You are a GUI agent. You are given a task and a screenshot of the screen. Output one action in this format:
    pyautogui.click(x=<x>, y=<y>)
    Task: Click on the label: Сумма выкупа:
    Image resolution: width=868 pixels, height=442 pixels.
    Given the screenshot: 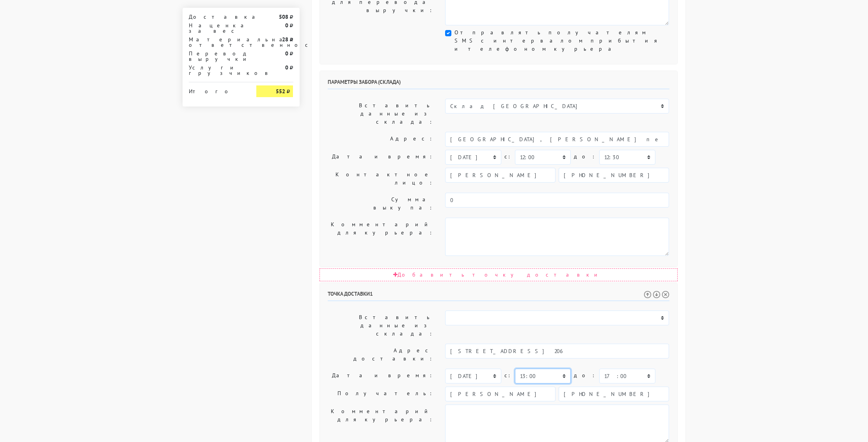 What is the action you would take?
    pyautogui.click(x=380, y=204)
    